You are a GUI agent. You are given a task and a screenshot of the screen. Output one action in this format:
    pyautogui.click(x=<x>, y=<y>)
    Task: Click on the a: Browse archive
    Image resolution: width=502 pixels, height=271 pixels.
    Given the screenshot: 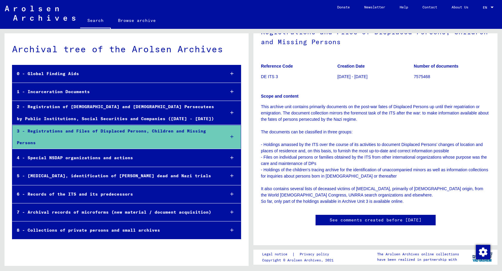 What is the action you would take?
    pyautogui.click(x=137, y=20)
    